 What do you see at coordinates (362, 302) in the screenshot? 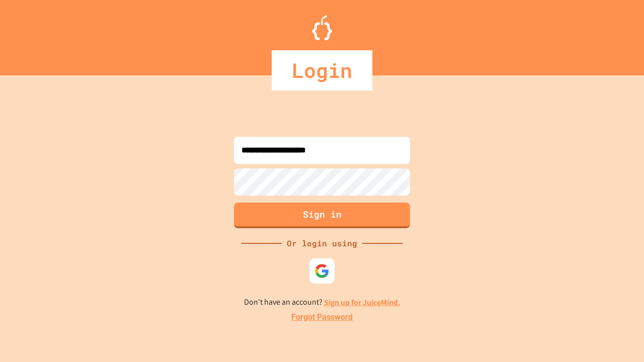
I see `a: Sign up for JuiceMind.` at bounding box center [362, 302].